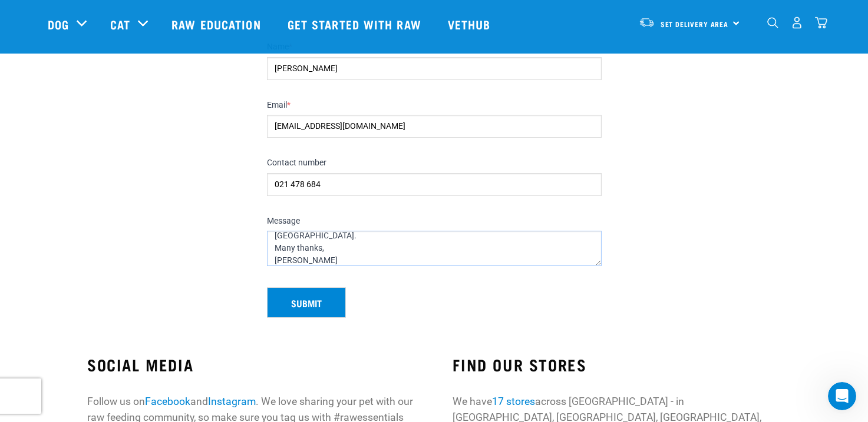 The width and height of the screenshot is (868, 422). What do you see at coordinates (120, 24) in the screenshot?
I see `a: Cat` at bounding box center [120, 24].